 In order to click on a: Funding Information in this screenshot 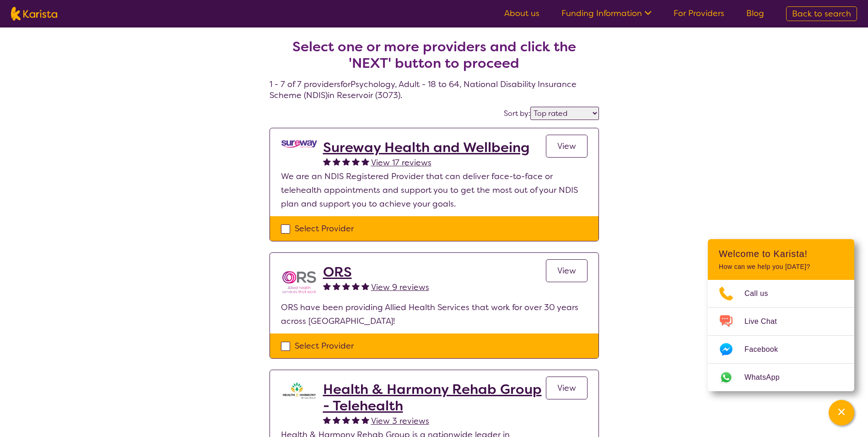, I will do `click(606, 13)`.